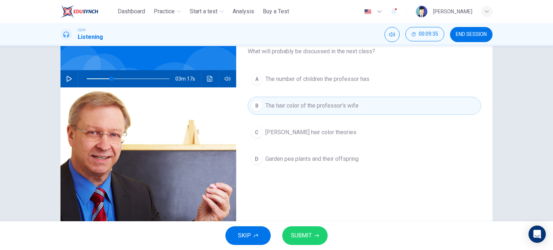  Describe the element at coordinates (207, 12) in the screenshot. I see `button: Start a test` at that location.